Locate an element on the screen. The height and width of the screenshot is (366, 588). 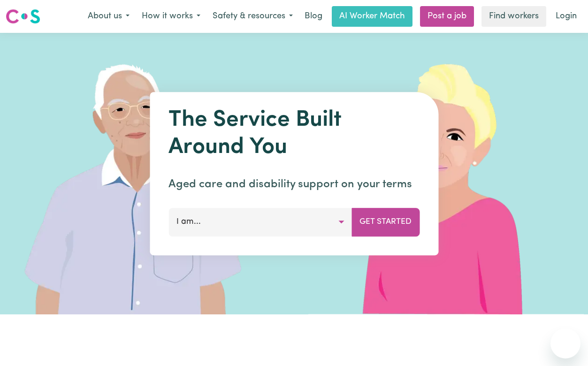
button: About us is located at coordinates (108, 16).